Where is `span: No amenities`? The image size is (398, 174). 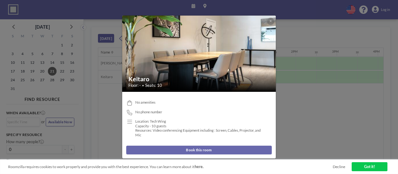
span: No amenities is located at coordinates (145, 102).